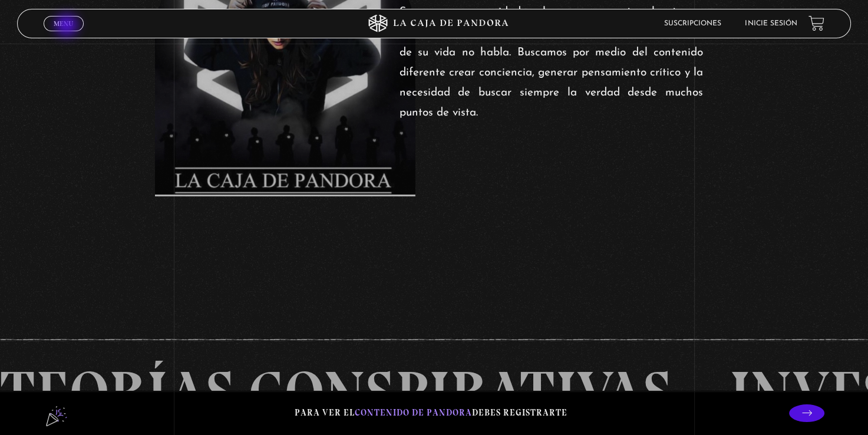  I want to click on a: Inicie sesión, so click(771, 24).